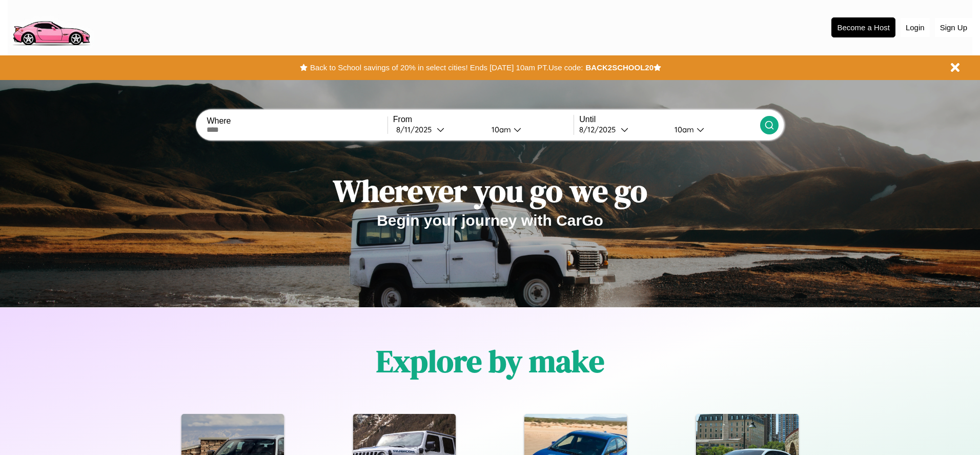 This screenshot has width=980, height=455. Describe the element at coordinates (619, 68) in the screenshot. I see `b: BACK2SCHOOL20` at that location.